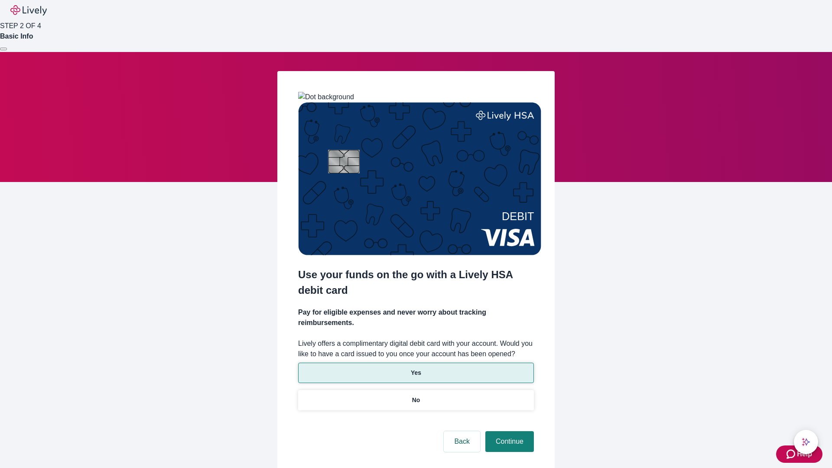 This screenshot has width=832, height=468. Describe the element at coordinates (416, 283) in the screenshot. I see `h2: Use your funds on the go with a Lively HSA debit card` at that location.